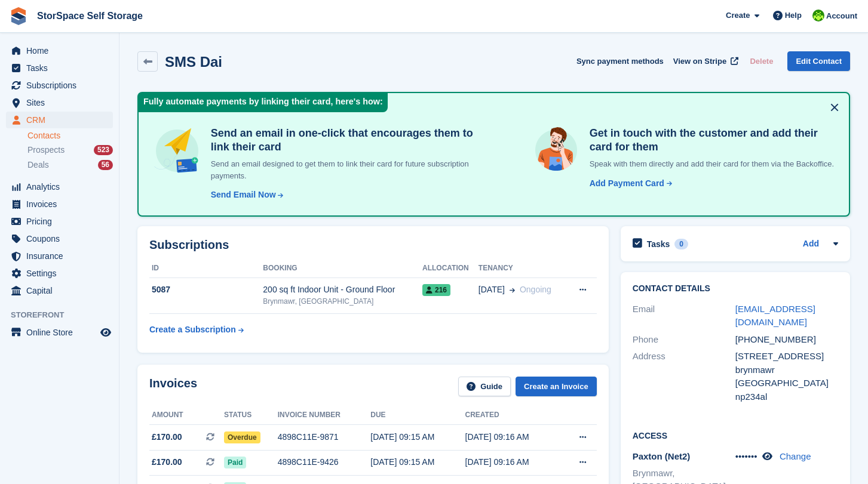 The image size is (868, 484). Describe the element at coordinates (787, 397) in the screenshot. I see `div: np234al` at that location.